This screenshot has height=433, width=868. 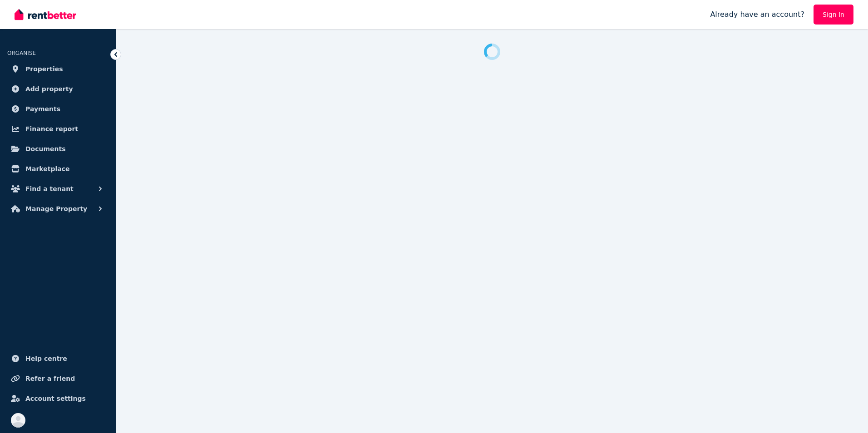 I want to click on span: Refer a friend, so click(x=50, y=379).